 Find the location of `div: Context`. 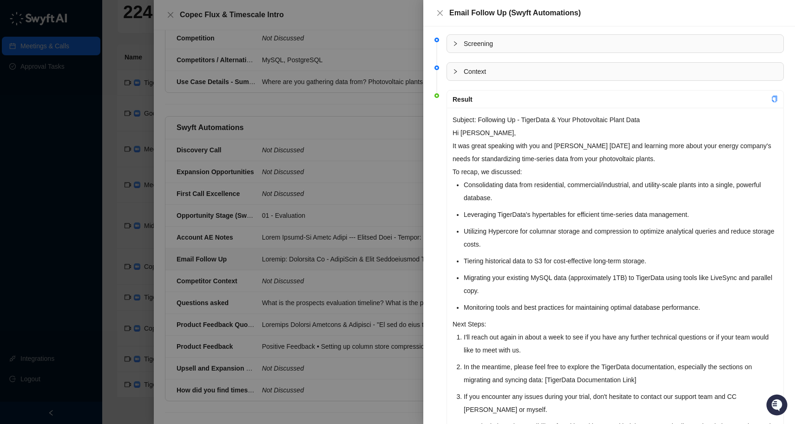

div: Context is located at coordinates (615, 72).